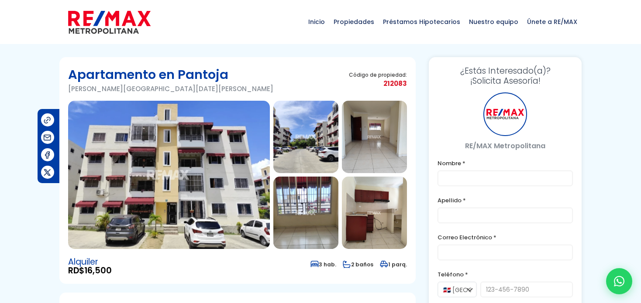 The width and height of the screenshot is (641, 303). What do you see at coordinates (505, 76) in the screenshot?
I see `h3: ¡Solicita Asesoría!` at bounding box center [505, 76].